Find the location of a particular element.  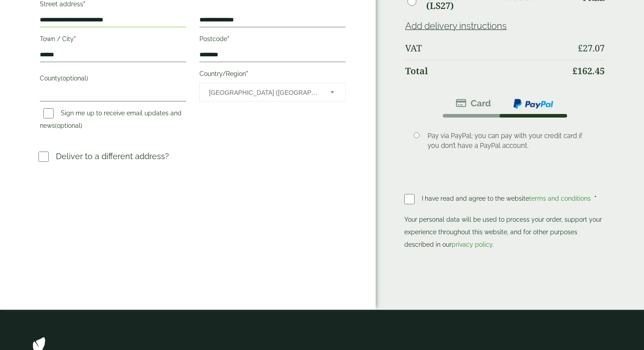

img: stripe.png is located at coordinates (473, 104).